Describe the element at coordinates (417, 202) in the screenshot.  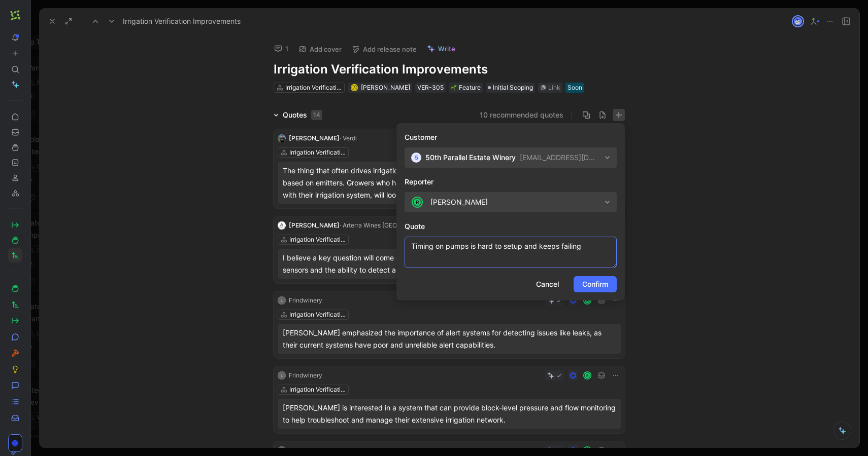
I see `div: R` at that location.